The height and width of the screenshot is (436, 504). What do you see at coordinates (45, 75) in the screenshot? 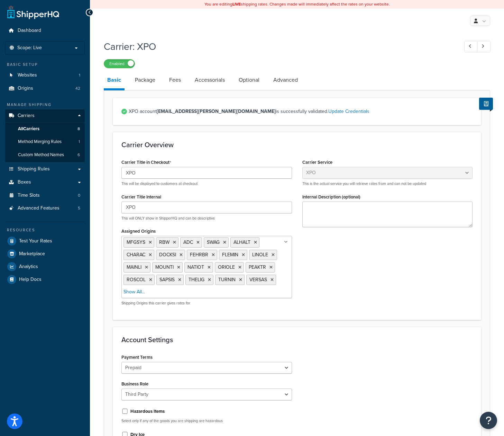
I see `li: Websites` at bounding box center [45, 75].